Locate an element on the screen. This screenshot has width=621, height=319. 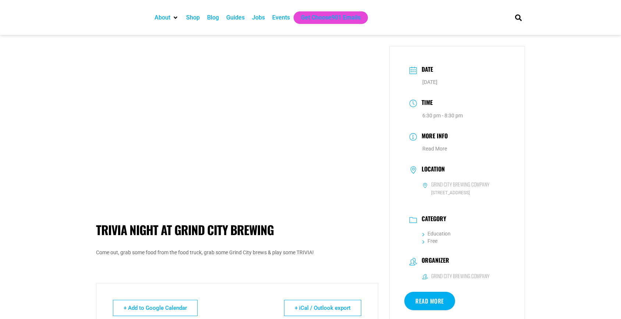
p: Come out, grab some food from the food truck, grab some Grind City brews & play some TRIVIA! is located at coordinates (237, 253).